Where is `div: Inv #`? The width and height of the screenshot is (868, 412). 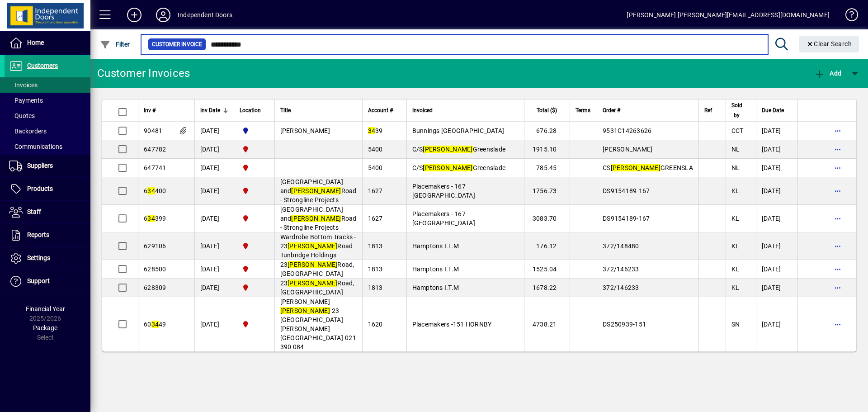
div: Inv # is located at coordinates (155, 110).